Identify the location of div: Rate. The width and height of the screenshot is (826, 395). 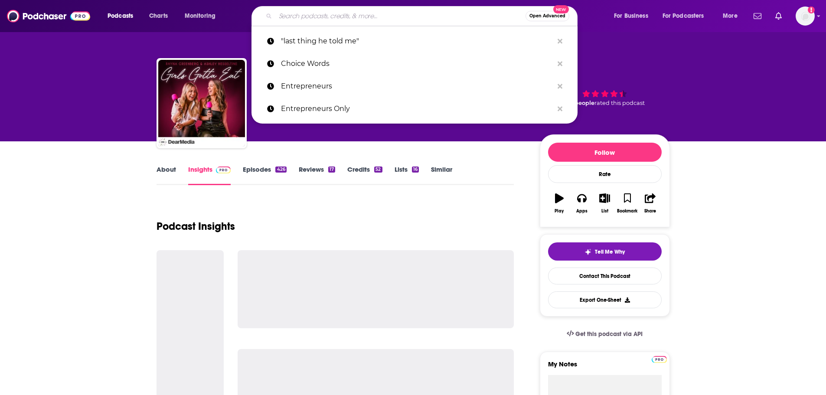
(605, 174).